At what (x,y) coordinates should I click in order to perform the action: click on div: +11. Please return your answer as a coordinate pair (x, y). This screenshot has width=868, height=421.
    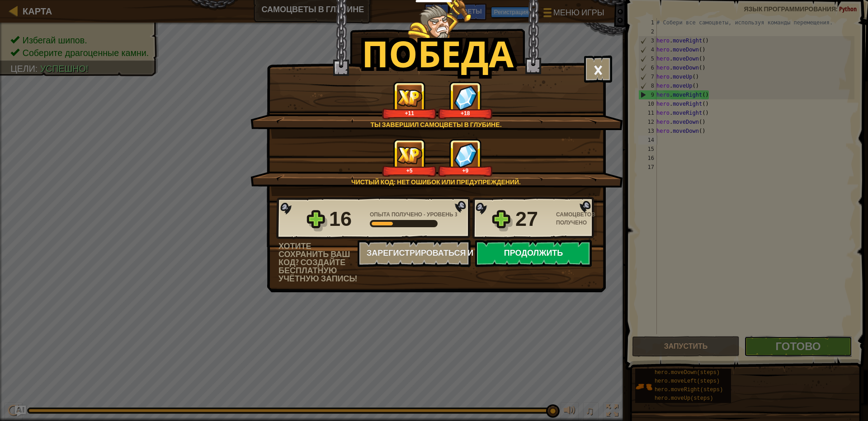
    Looking at the image, I should click on (409, 113).